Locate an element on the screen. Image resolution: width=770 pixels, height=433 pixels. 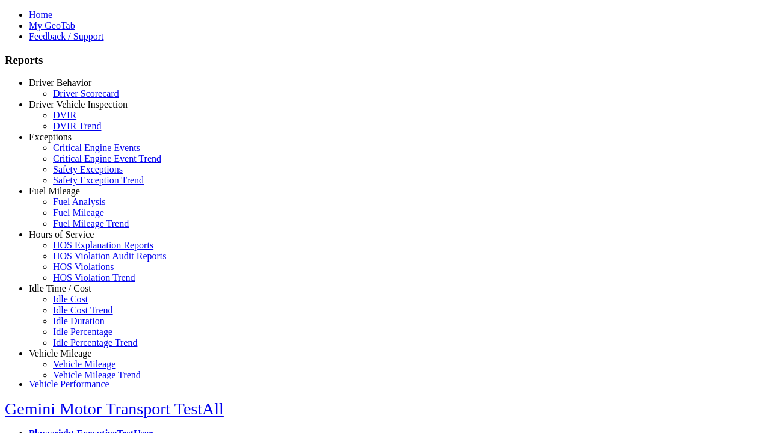
a: Vehicle Performance is located at coordinates (69, 384).